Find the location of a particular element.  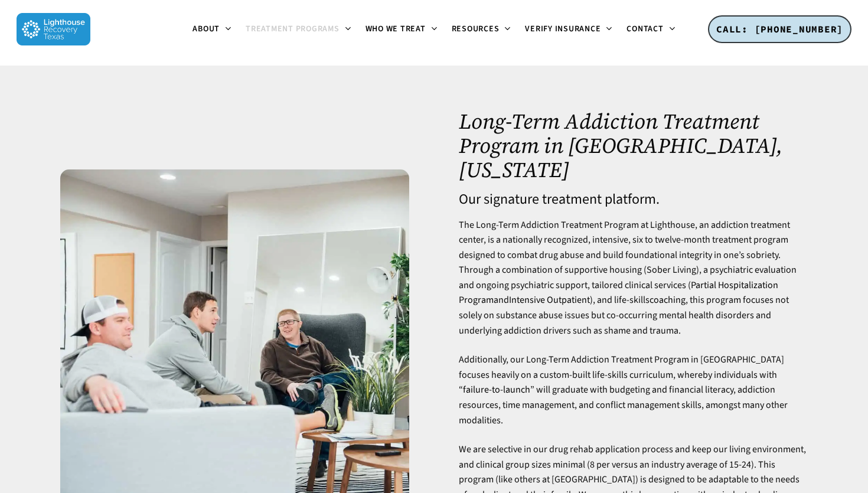

a: coaching is located at coordinates (667, 300).